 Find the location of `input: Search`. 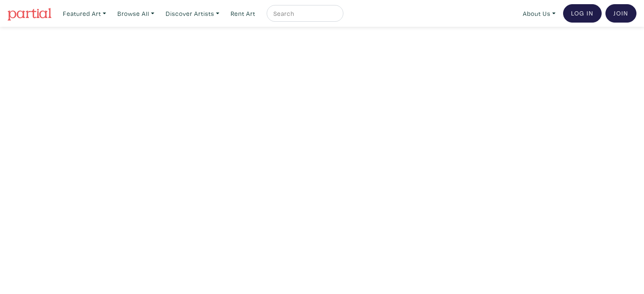

input: Search is located at coordinates (304, 14).